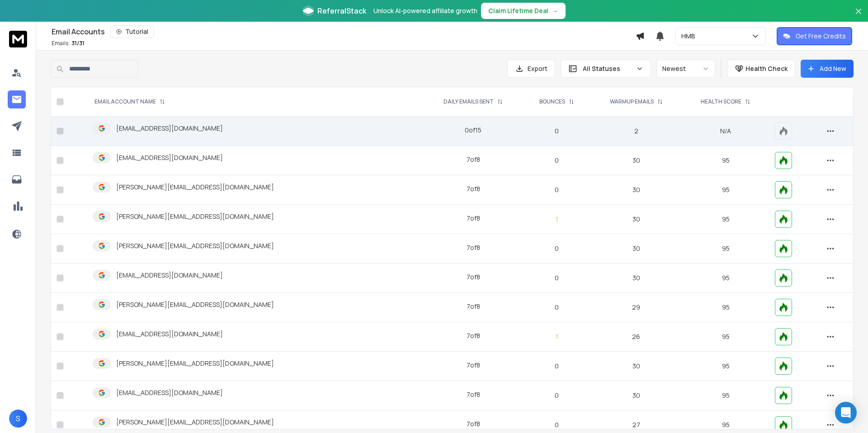 The image size is (868, 433). I want to click on p: HEALTH SCORE, so click(721, 102).